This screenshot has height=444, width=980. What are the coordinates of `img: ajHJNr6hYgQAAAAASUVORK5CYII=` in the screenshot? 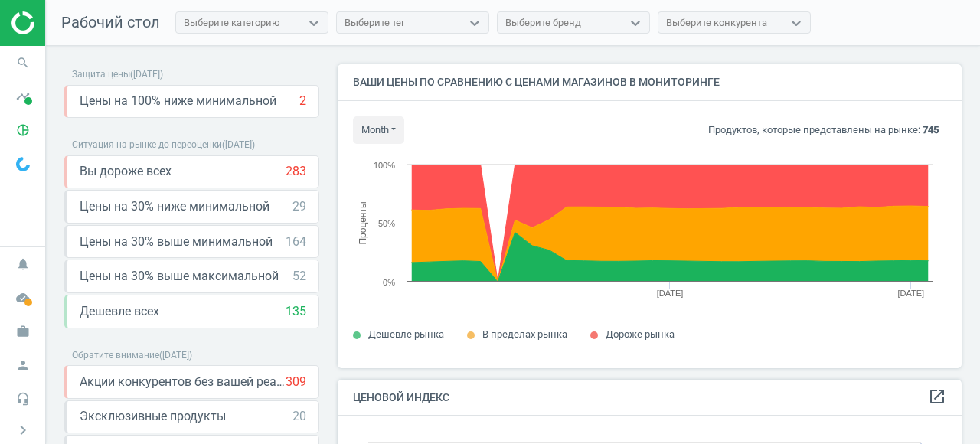 It's located at (66, 23).